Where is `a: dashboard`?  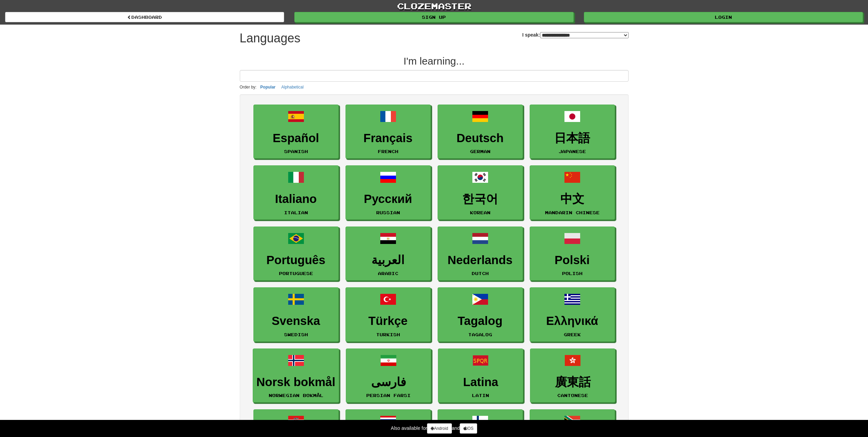 a: dashboard is located at coordinates (144, 17).